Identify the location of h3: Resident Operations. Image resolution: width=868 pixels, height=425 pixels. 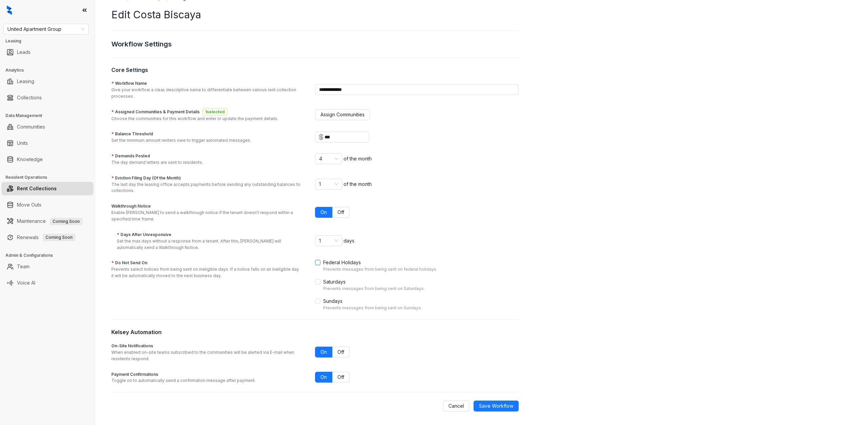
(50, 178).